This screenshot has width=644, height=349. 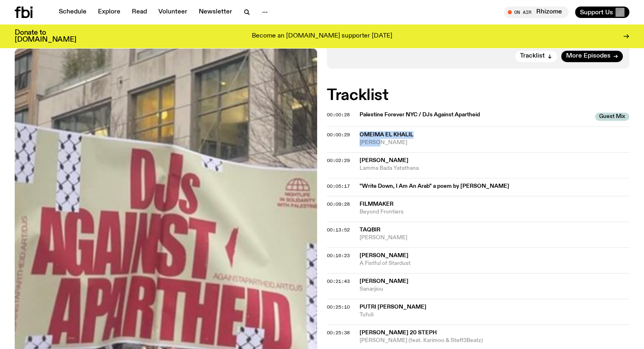 What do you see at coordinates (339, 204) in the screenshot?
I see `span: 00:09:28` at bounding box center [339, 204].